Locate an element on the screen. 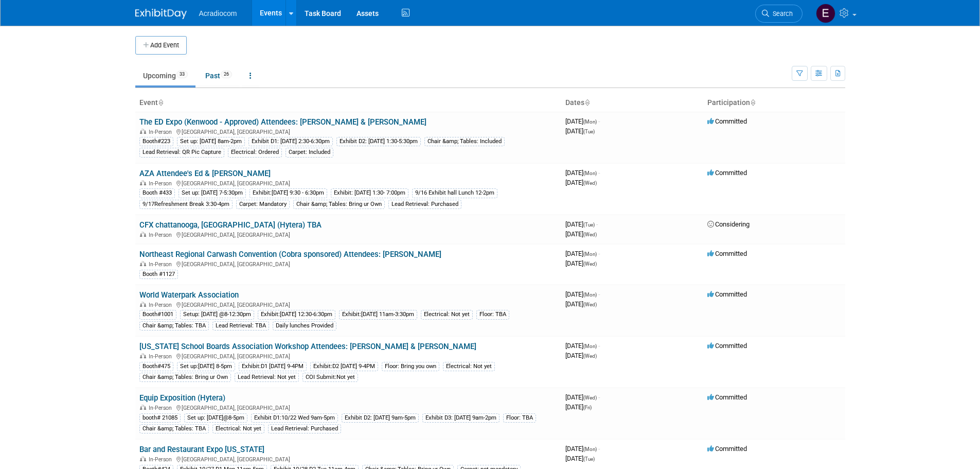 This screenshot has height=469, width=980. div: Lead Retrieval: Purchased is located at coordinates (304, 429).